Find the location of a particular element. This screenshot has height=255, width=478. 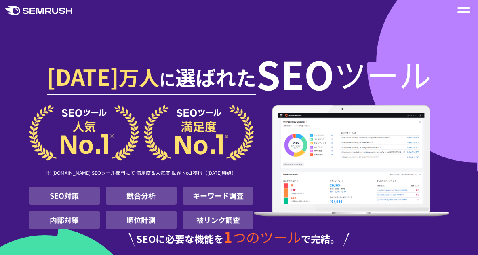

li: 内部対策 is located at coordinates (64, 219).